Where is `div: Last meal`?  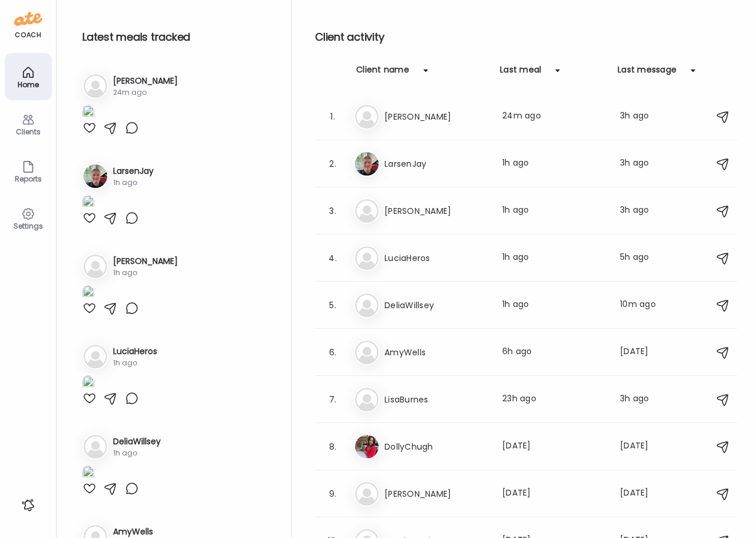 div: Last meal is located at coordinates (521, 73).